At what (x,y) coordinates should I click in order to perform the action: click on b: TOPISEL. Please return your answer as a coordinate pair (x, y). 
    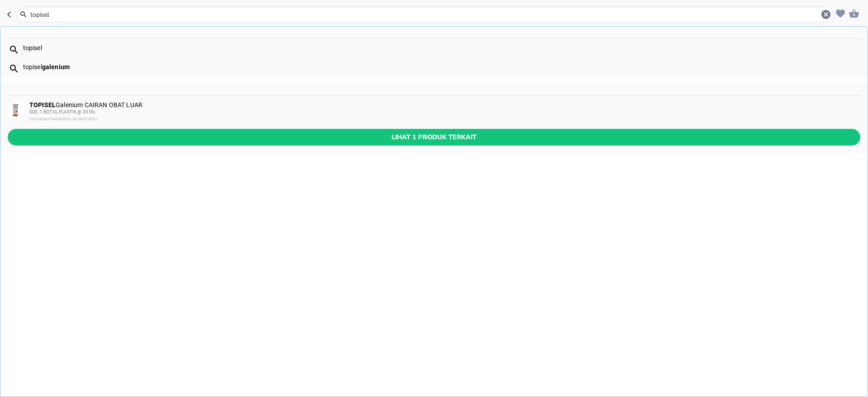
    Looking at the image, I should click on (43, 105).